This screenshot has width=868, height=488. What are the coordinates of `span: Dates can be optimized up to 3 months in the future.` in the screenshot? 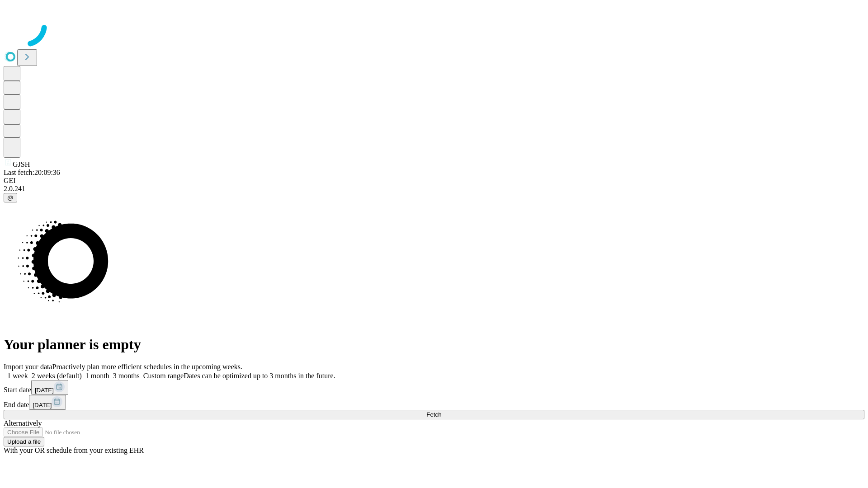 It's located at (259, 375).